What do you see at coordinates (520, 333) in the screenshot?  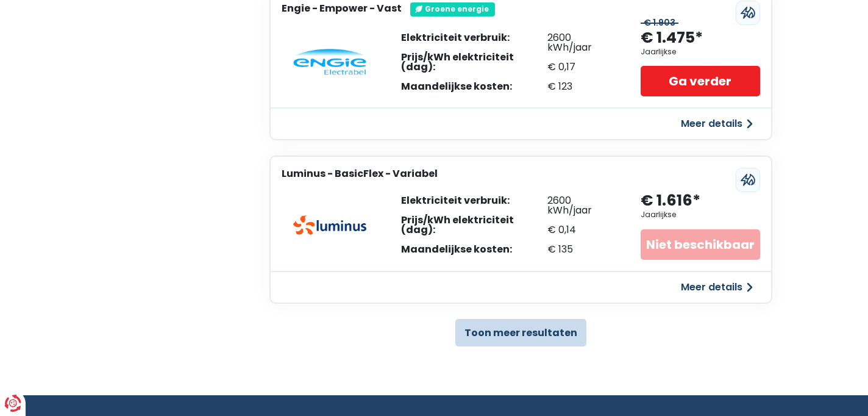 I see `button: Toon meer resultaten` at bounding box center [520, 333].